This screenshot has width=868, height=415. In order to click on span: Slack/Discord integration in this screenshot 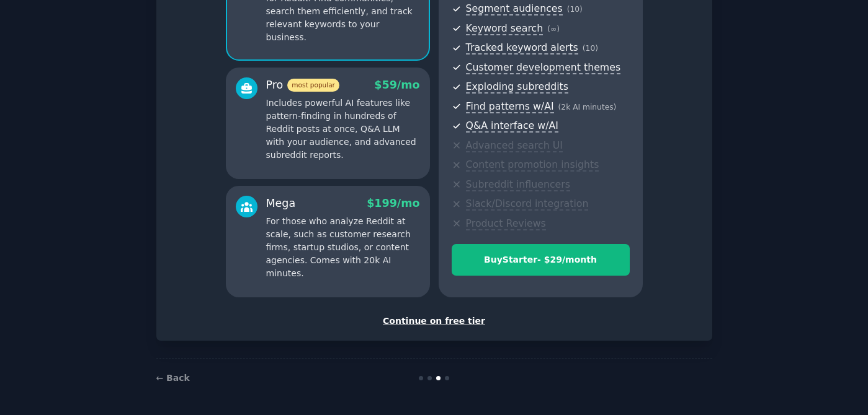, I will do `click(527, 204)`.